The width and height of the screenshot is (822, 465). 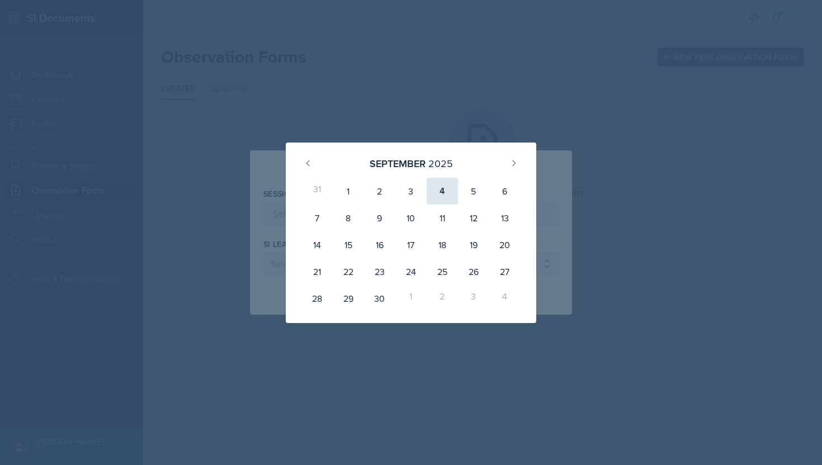 What do you see at coordinates (442, 218) in the screenshot?
I see `div: 11` at bounding box center [442, 218].